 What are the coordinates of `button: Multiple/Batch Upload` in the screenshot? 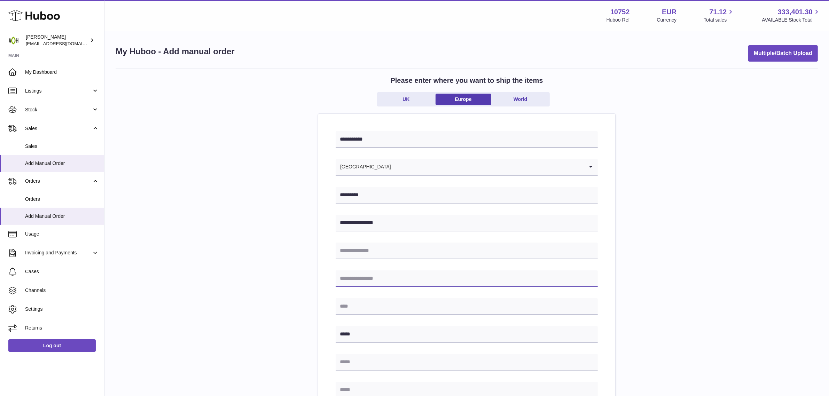 It's located at (783, 53).